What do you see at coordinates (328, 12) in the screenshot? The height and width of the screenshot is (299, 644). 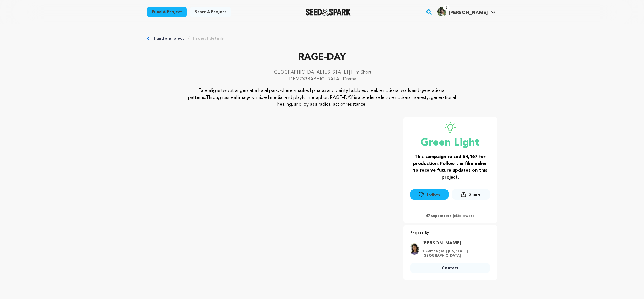 I see `a: Seed&Spark Homepage` at bounding box center [328, 12].